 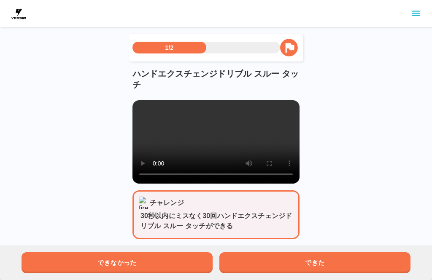 I want to click on img: fire_icon, so click(x=143, y=203).